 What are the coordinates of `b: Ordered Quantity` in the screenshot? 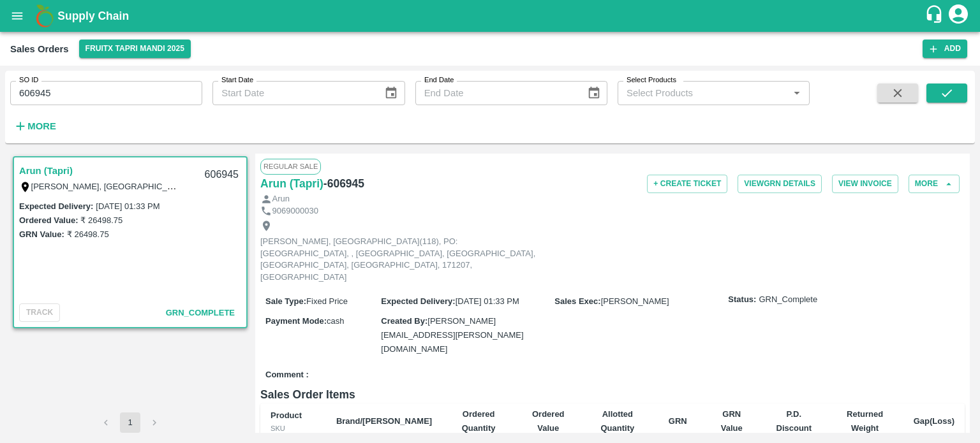 It's located at (478, 421).